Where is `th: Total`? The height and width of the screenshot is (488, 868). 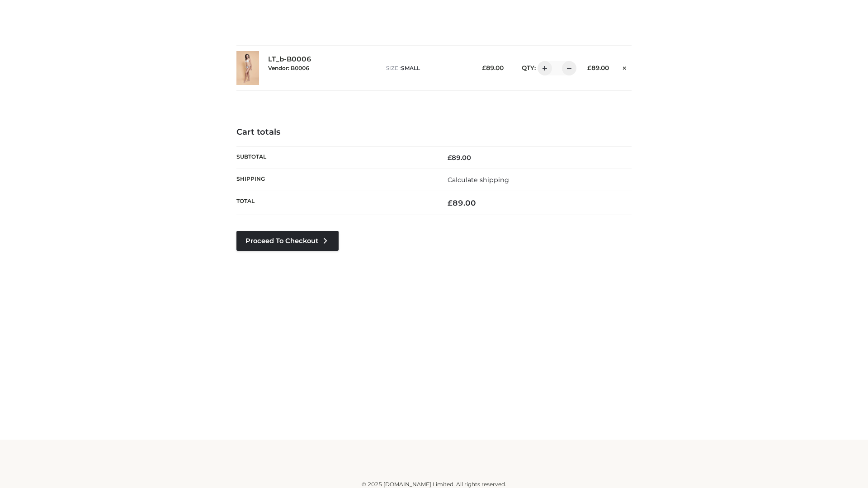 th: Total is located at coordinates (335, 203).